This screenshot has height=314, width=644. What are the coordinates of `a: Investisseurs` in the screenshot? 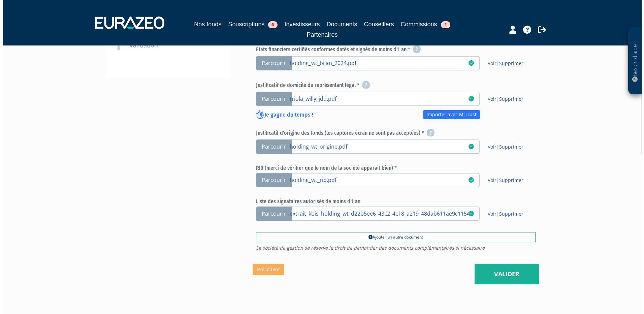 It's located at (299, 24).